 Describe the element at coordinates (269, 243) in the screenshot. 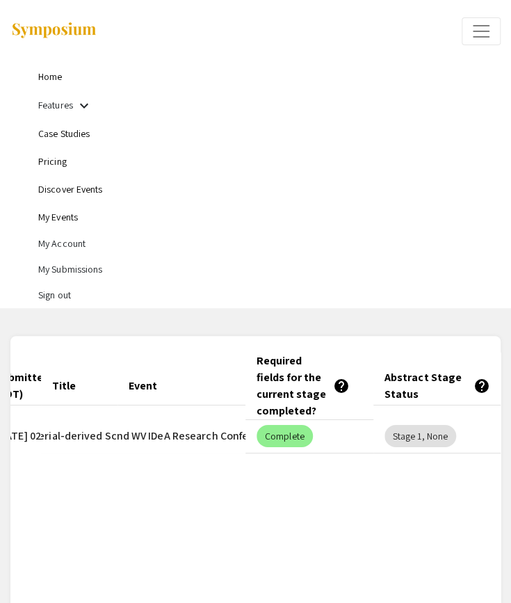

I see `li: My Account` at that location.